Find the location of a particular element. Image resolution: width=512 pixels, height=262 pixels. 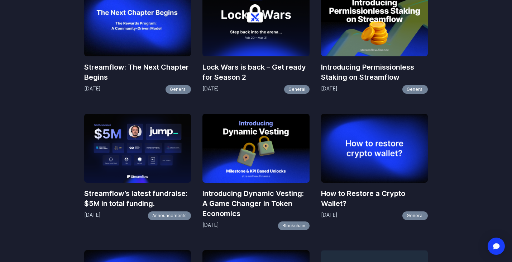

img: Streamflow’s latest fundraise: $5M in total funding. is located at coordinates (138, 148).